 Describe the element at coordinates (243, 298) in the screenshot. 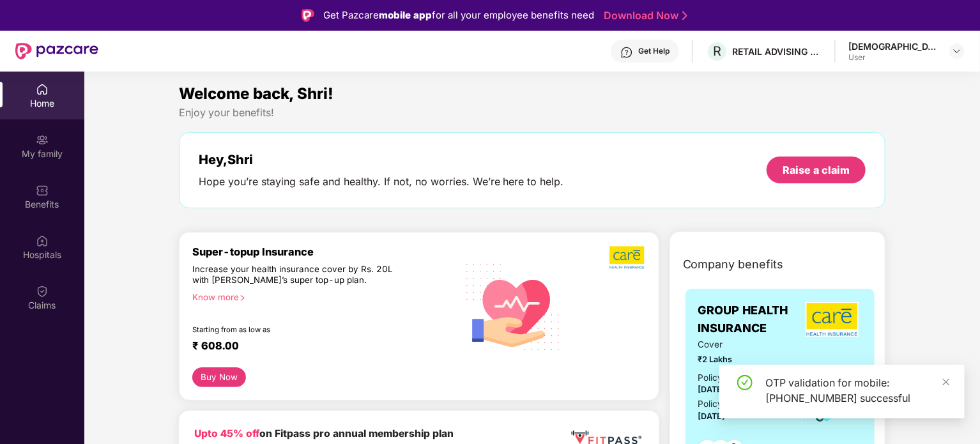

I see `span: right` at that location.